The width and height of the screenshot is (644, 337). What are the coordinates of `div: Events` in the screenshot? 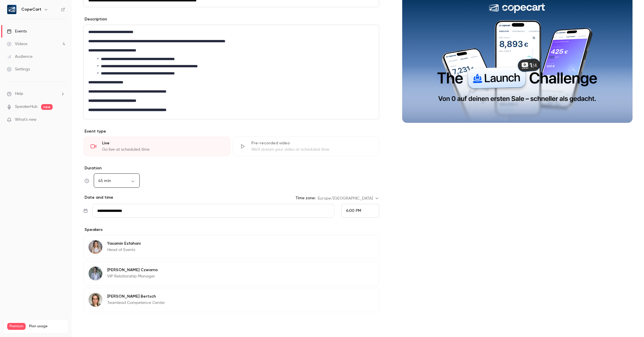 It's located at (17, 31).